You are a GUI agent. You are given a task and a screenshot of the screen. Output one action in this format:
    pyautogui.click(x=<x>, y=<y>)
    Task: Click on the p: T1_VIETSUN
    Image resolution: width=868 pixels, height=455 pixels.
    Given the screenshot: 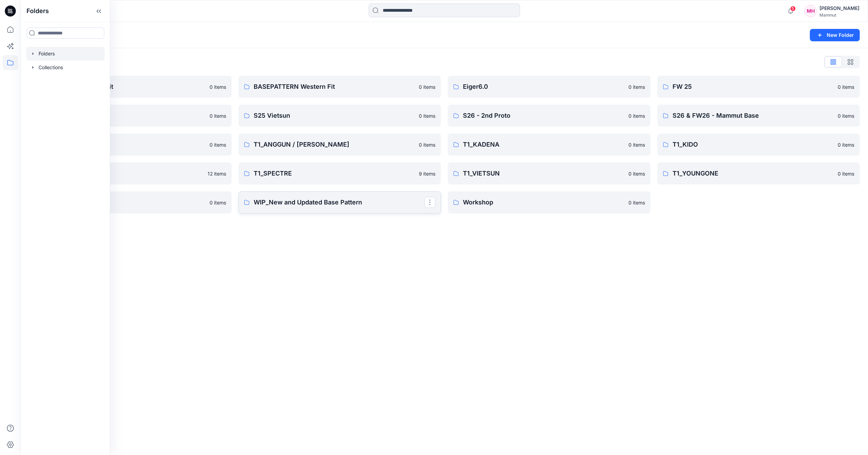 What is the action you would take?
    pyautogui.click(x=544, y=173)
    